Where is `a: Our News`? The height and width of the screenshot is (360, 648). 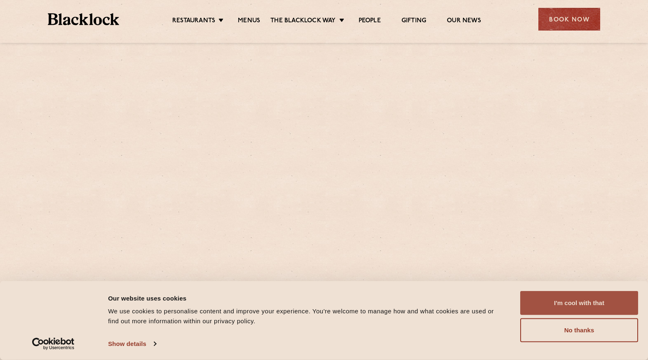
a: Our News is located at coordinates (464, 21).